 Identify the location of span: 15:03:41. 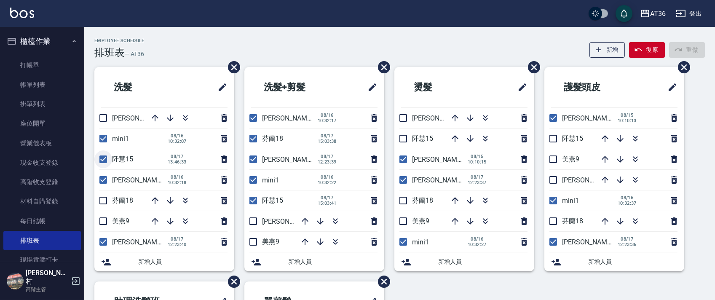
(327, 203).